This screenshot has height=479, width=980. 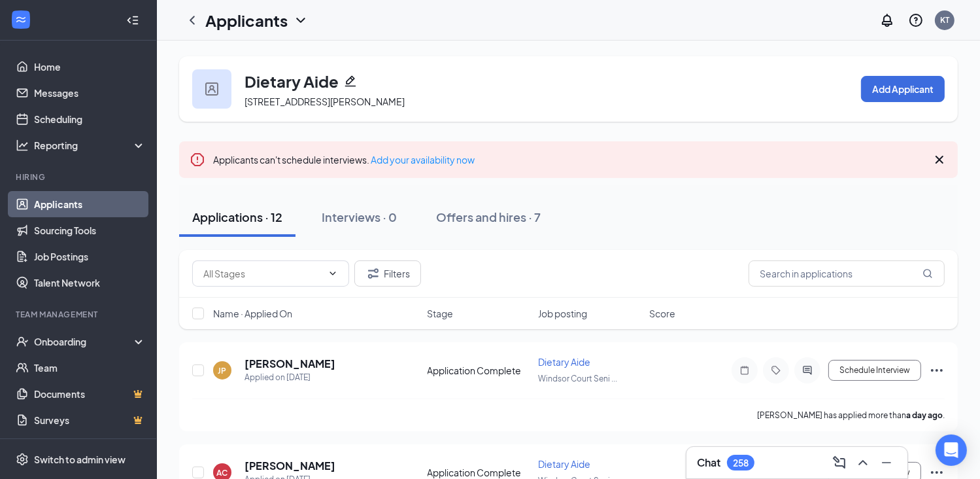 What do you see at coordinates (89, 394) in the screenshot?
I see `a: DocumentsCrown` at bounding box center [89, 394].